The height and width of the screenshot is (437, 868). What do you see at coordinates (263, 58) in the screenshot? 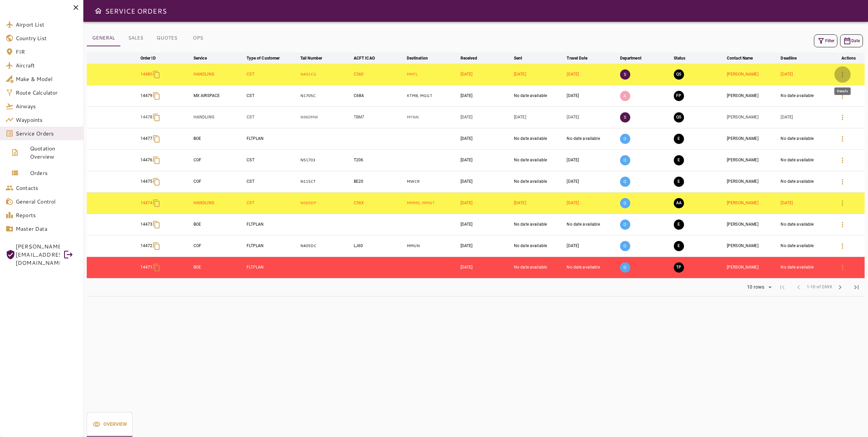
I see `div: Type of Customer` at bounding box center [263, 58].